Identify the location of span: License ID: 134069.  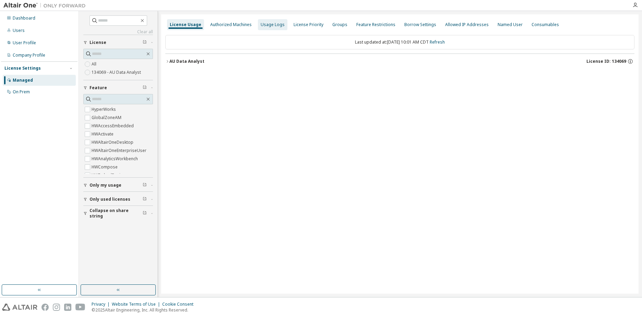
(606, 61).